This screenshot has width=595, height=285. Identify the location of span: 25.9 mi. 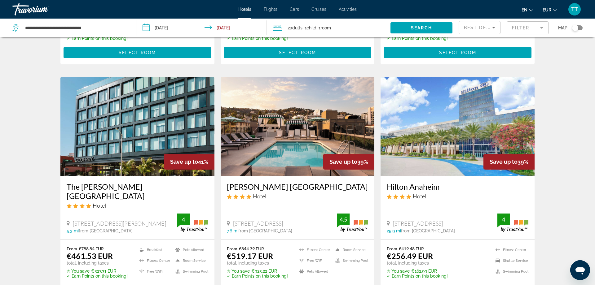
(394, 231).